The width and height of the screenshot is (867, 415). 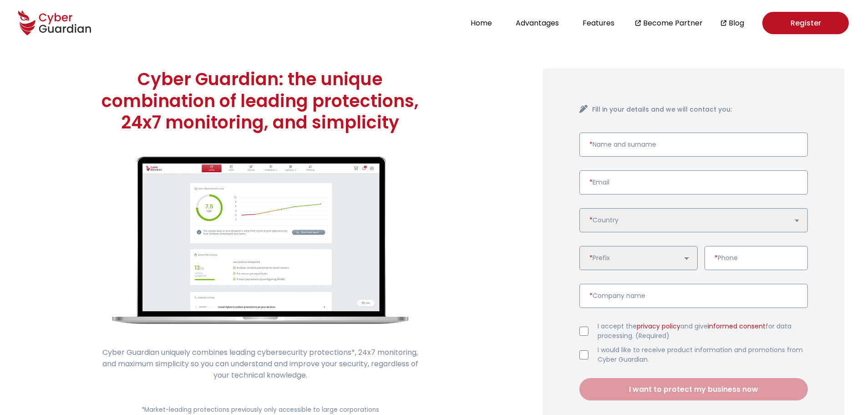 I want to click on small: *Market-leading protections previously only accessible to large corporations, so click(x=260, y=409).